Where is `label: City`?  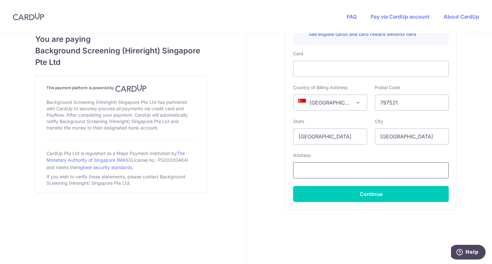
label: City is located at coordinates (379, 122).